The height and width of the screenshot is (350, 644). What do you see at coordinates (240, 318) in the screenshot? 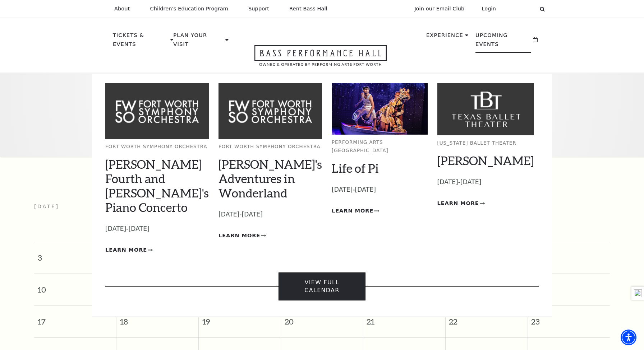
I see `span: 19` at bounding box center [240, 318].